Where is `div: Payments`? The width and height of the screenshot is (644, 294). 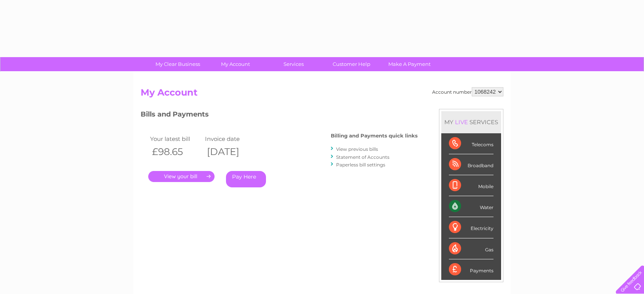 div: Payments is located at coordinates (471, 270).